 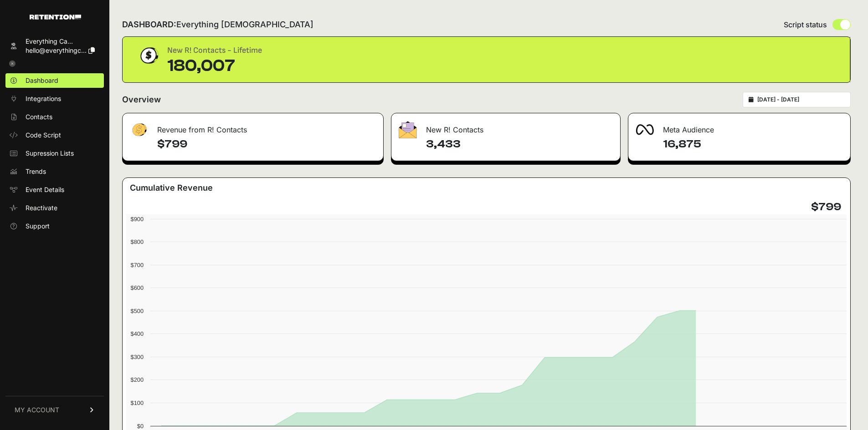 I want to click on span: hello@everythingc..., so click(x=56, y=50).